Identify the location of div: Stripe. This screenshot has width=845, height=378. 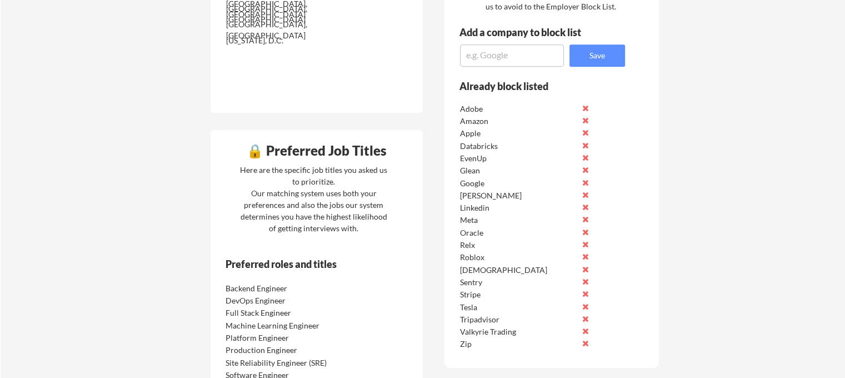
(519, 295).